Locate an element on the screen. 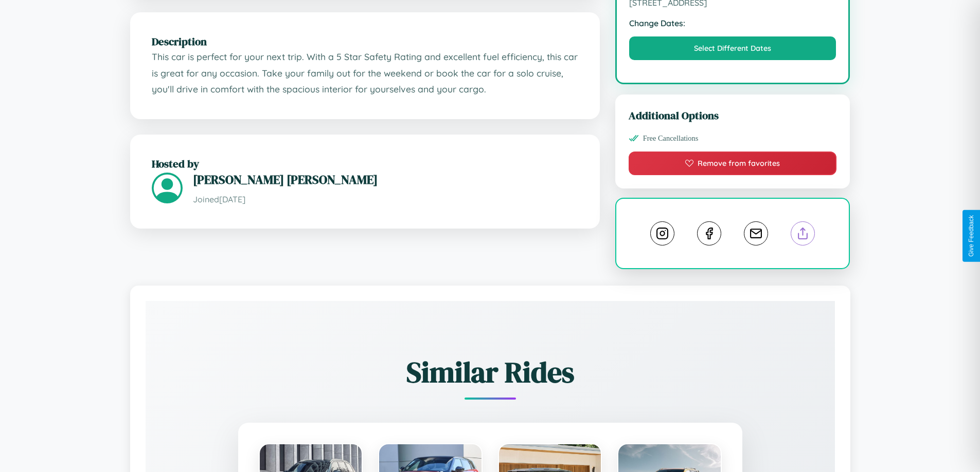 The width and height of the screenshot is (980, 472). p: This car is perfect for your next trip. With a 5 Star Safety Rating and excellent fuel efficiency... is located at coordinates (364, 73).